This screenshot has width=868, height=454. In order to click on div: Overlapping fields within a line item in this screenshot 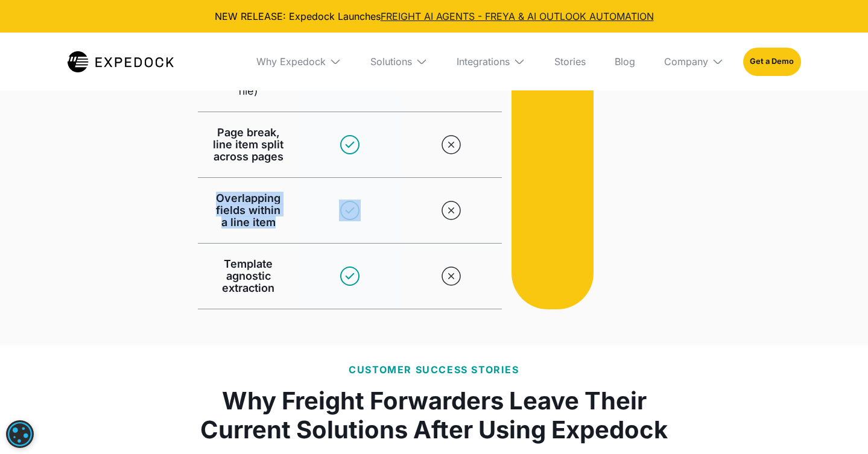, I will do `click(249, 211)`.